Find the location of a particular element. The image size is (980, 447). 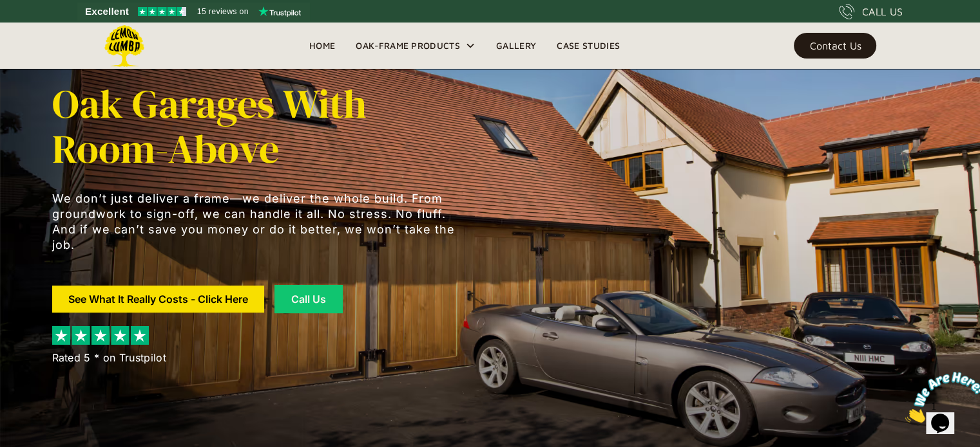

a: See Lemon Lumba reviews on Trustpilot is located at coordinates (193, 11).